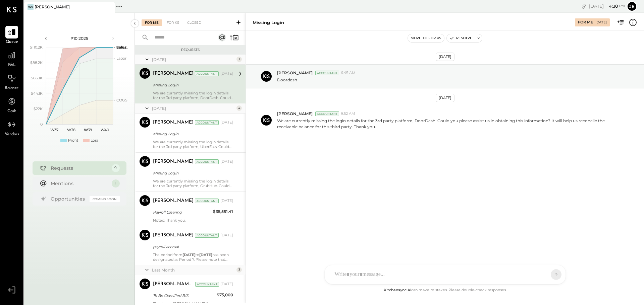 This screenshot has height=305, width=644. What do you see at coordinates (36, 62) in the screenshot?
I see `text: $88.2K` at bounding box center [36, 62].